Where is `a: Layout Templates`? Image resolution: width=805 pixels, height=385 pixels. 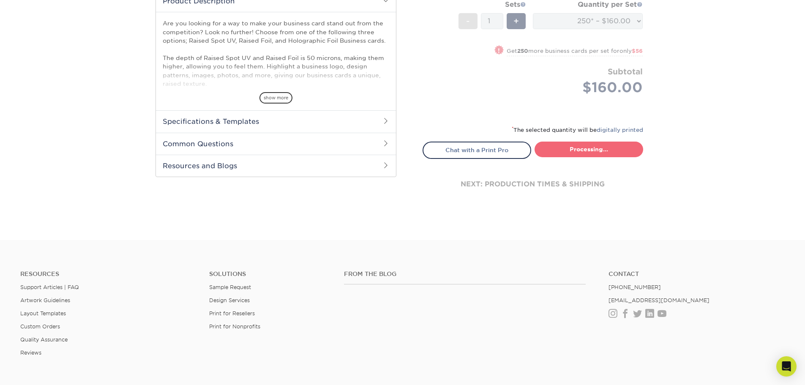 a: Layout Templates is located at coordinates (43, 313).